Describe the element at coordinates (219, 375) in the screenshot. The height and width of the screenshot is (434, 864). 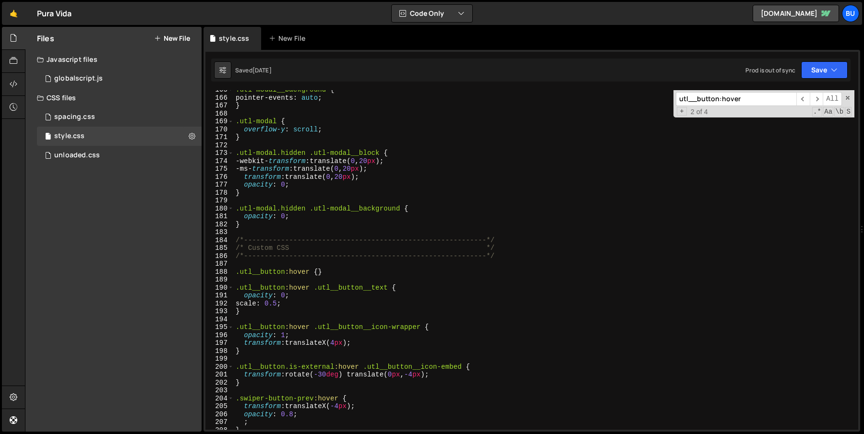
I see `div: 201` at that location.